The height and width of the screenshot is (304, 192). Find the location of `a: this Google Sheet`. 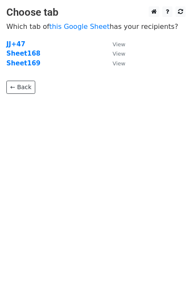

a: this Google Sheet is located at coordinates (79, 26).